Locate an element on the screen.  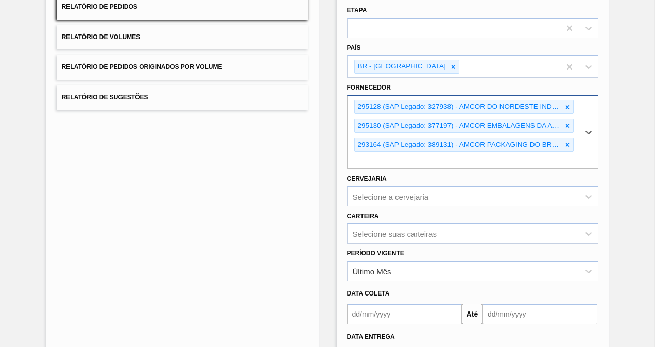
label: Carteira is located at coordinates (363, 216).